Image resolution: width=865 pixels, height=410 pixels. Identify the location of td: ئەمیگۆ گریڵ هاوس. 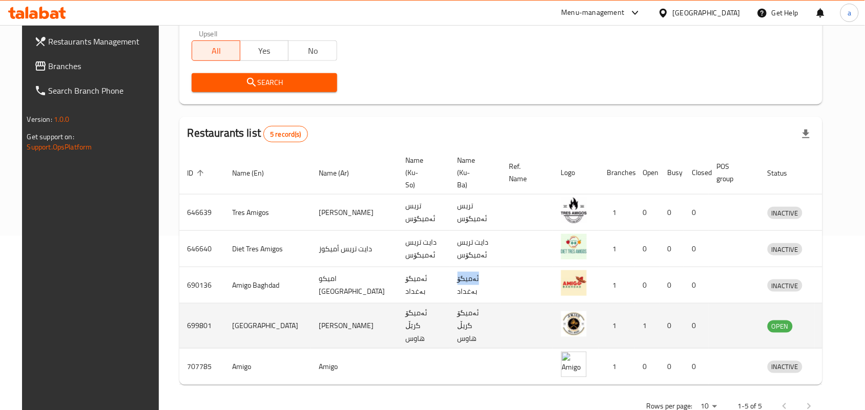
(475, 326).